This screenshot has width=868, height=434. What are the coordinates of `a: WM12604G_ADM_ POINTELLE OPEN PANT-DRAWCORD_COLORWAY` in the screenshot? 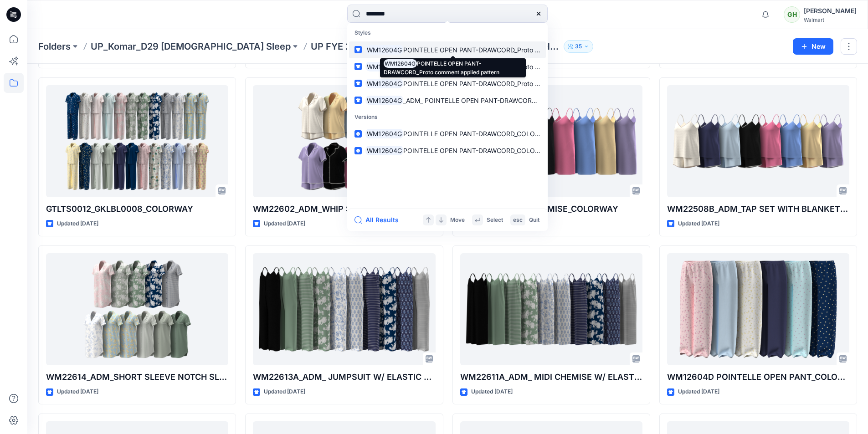 It's located at (447, 100).